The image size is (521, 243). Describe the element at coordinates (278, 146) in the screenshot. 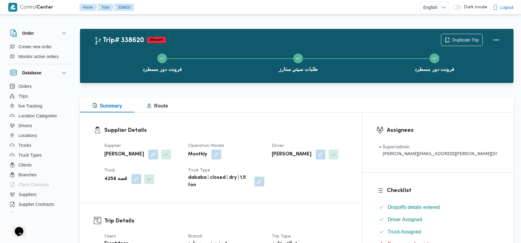

I see `span: Driver` at that location.